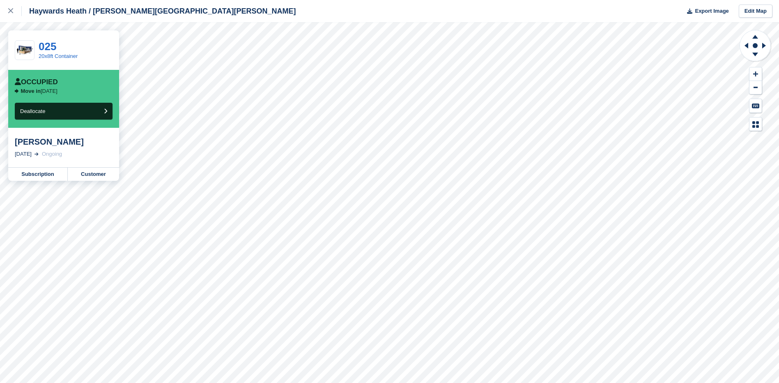  I want to click on span: Move in, so click(31, 91).